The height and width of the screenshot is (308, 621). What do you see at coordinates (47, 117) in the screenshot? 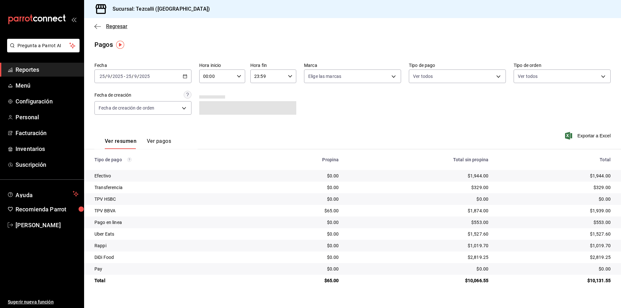
I see `span: Personal` at bounding box center [47, 117].